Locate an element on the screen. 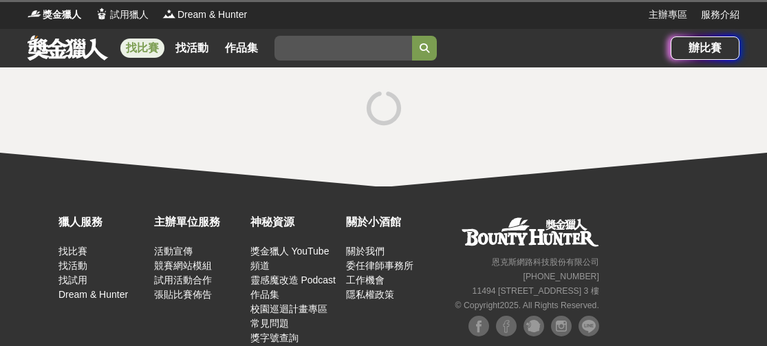 This screenshot has height=346, width=767. a: 隱私權政策 is located at coordinates (370, 294).